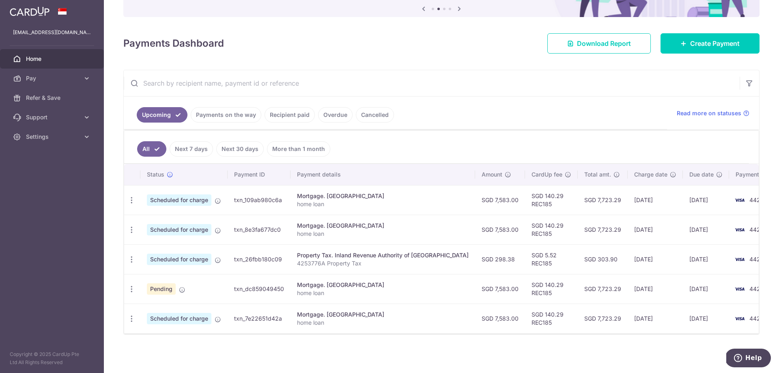 This screenshot has width=779, height=373. What do you see at coordinates (53, 78) in the screenshot?
I see `span: Pay` at bounding box center [53, 78].